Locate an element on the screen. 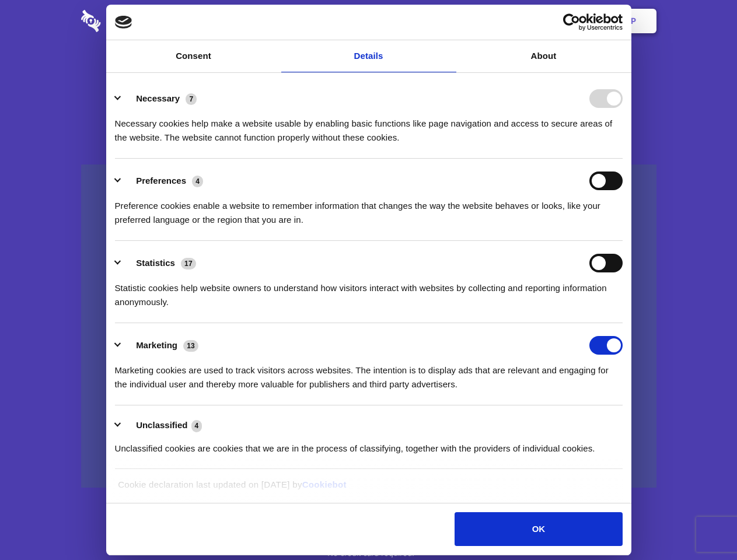 The width and height of the screenshot is (737, 560). a: Usercentrics Cookiebot - opens in a new window is located at coordinates (571, 22).